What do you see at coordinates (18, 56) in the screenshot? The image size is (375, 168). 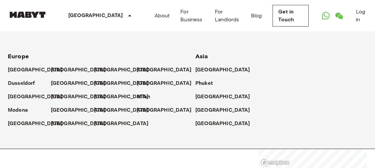 I see `span: Europe` at bounding box center [18, 56].